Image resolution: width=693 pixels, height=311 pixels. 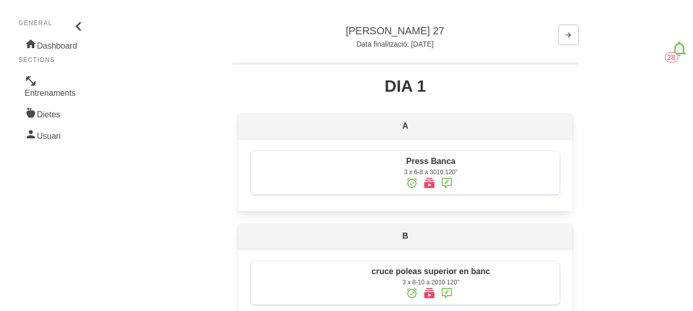 I want to click on progress: 3, so click(x=405, y=64).